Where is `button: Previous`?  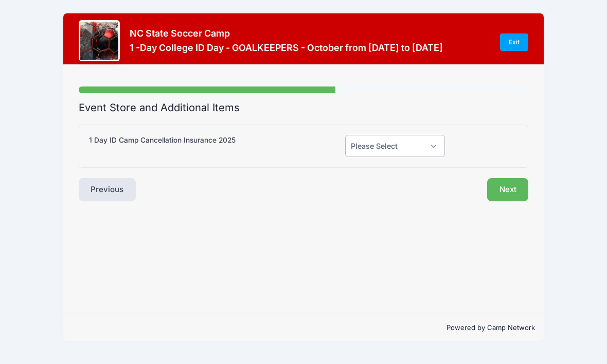
button: Previous is located at coordinates (107, 190).